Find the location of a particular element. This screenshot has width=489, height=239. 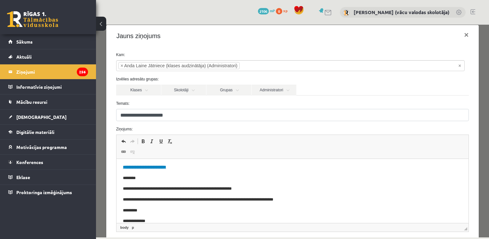

a: Konferences is located at coordinates (48, 162).